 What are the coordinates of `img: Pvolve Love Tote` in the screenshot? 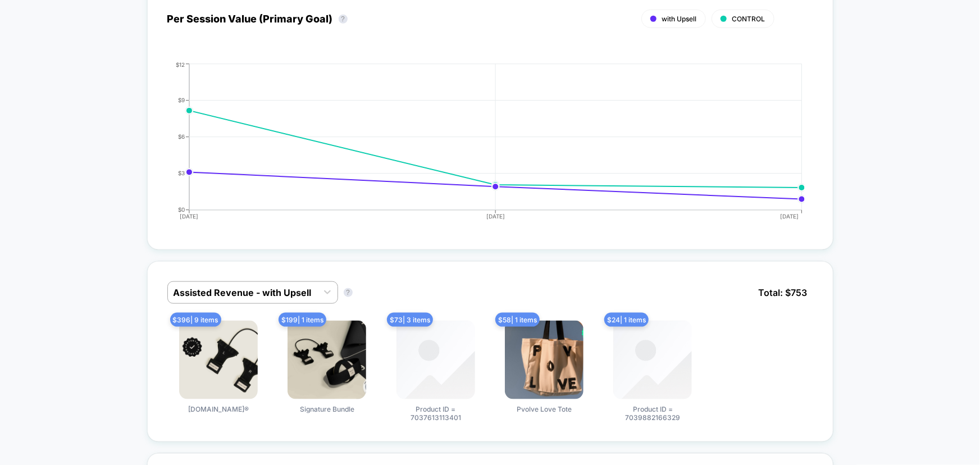 It's located at (544, 359).